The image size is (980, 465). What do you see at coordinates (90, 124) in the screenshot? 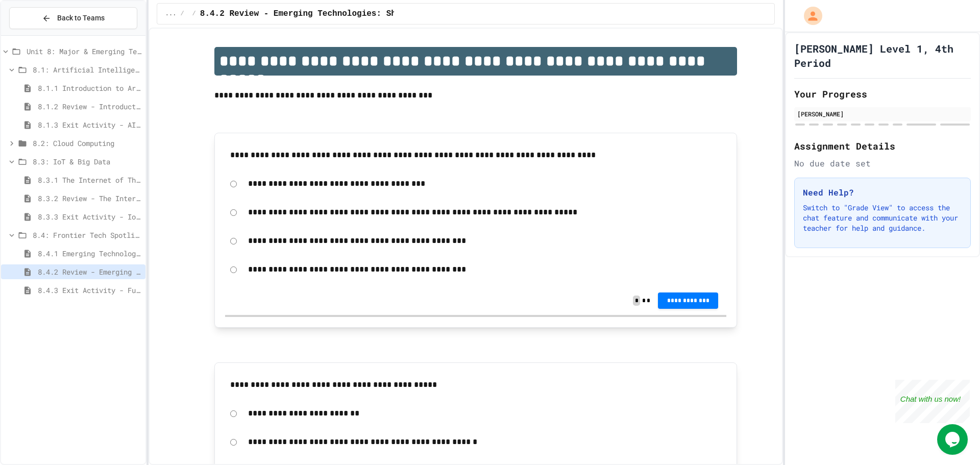
I see `span: 8.1.3 Exit Activity - AI Detective` at bounding box center [90, 124].